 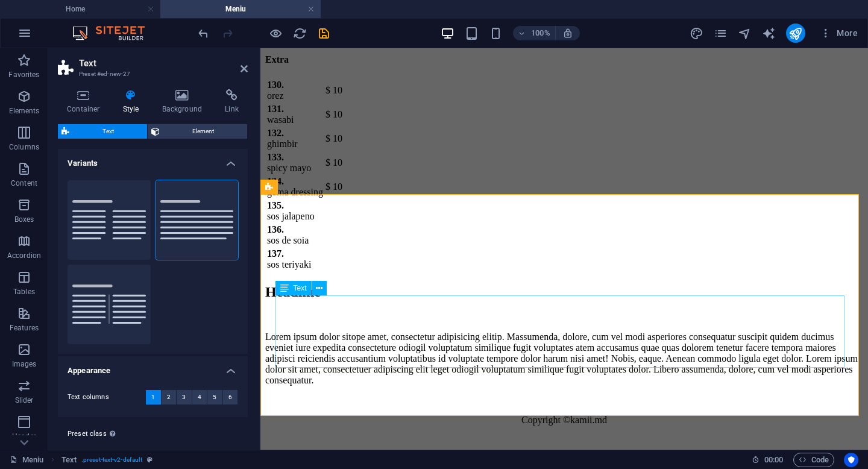 I want to click on h4: Variants, so click(x=152, y=160).